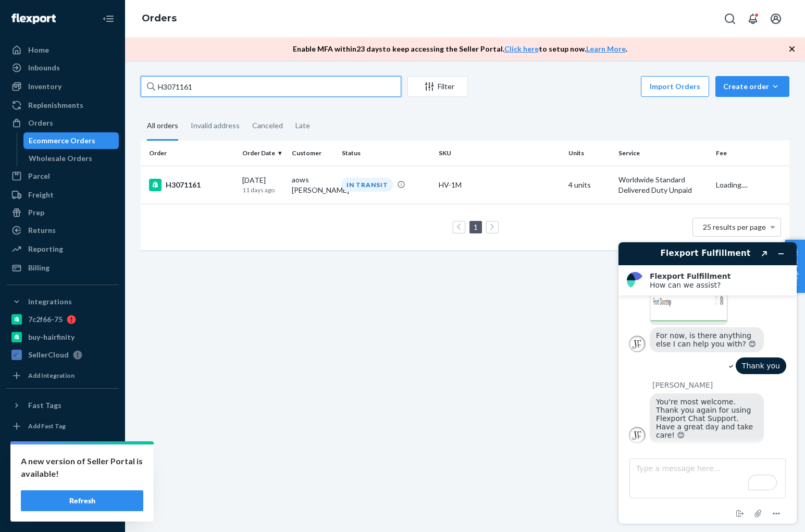 Image resolution: width=805 pixels, height=532 pixels. What do you see at coordinates (589, 153) in the screenshot?
I see `th: Units` at bounding box center [589, 153].